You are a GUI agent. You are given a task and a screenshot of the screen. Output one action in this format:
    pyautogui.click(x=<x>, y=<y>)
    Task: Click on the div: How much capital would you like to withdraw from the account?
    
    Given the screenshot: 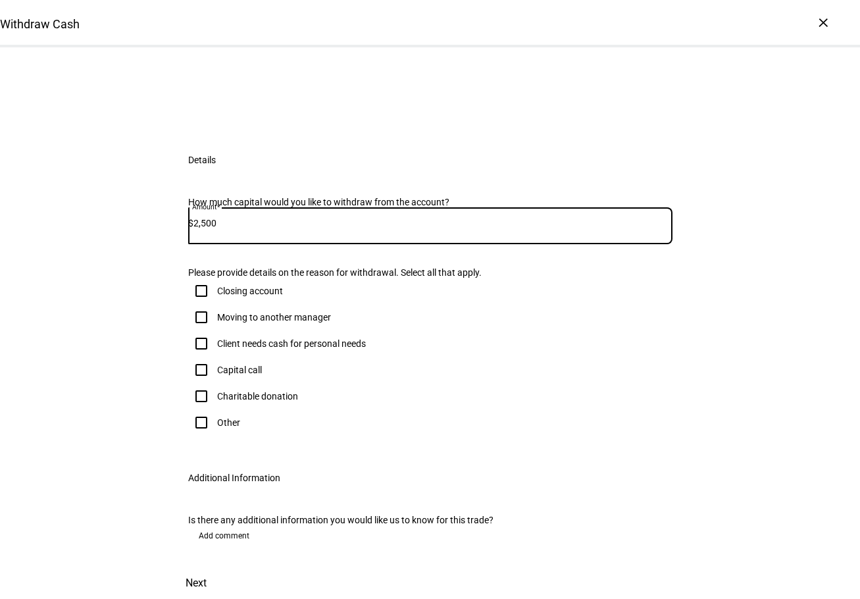 What is the action you would take?
    pyautogui.click(x=430, y=202)
    